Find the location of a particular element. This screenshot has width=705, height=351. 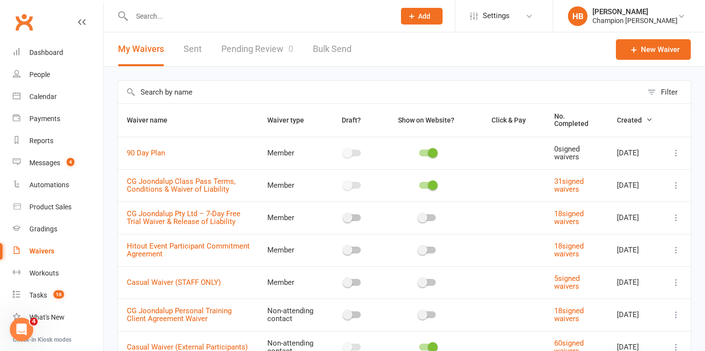

a: Dashboard is located at coordinates (58, 52).